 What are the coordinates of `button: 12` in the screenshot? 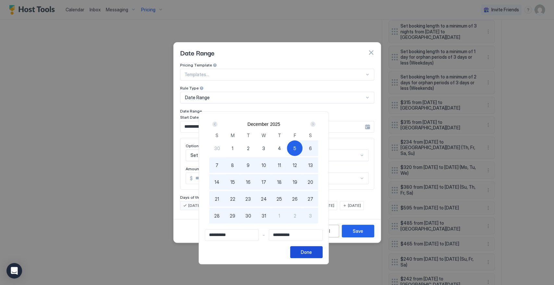 It's located at (295, 165).